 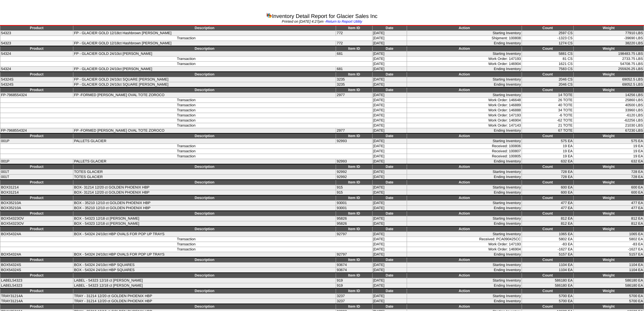 I want to click on td: Work Order: 146904, so click(x=464, y=64).